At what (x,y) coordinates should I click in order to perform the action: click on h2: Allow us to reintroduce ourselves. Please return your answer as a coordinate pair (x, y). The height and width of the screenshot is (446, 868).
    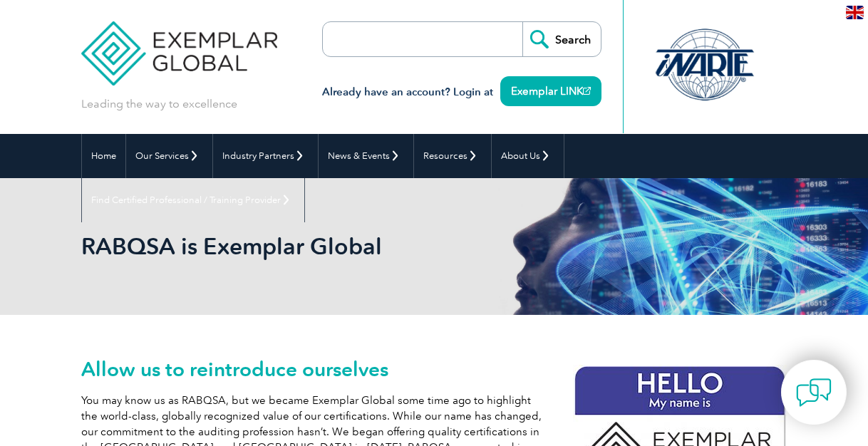
    Looking at the image, I should click on (434, 369).